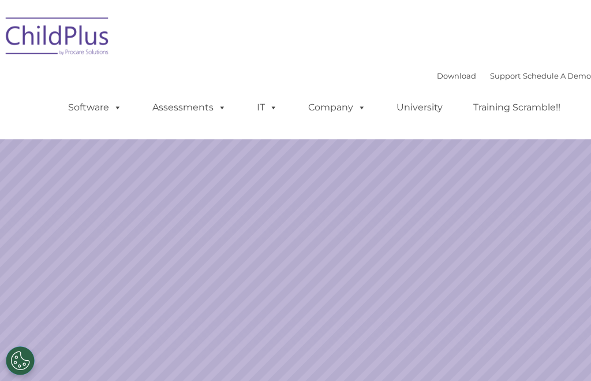 This screenshot has height=381, width=591. Describe the element at coordinates (557, 76) in the screenshot. I see `a: Schedule A Demo` at that location.